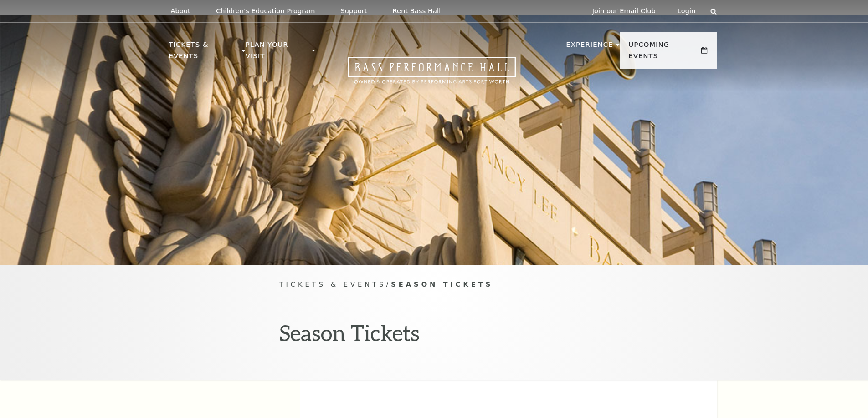  Describe the element at coordinates (442, 284) in the screenshot. I see `span: Season Tickets` at that location.